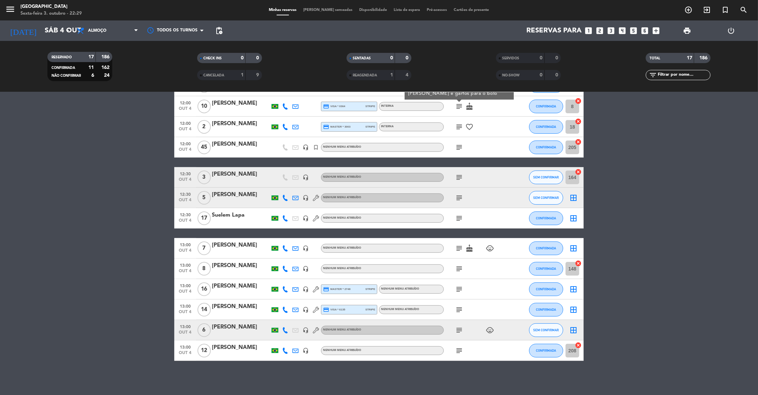 The height and width of the screenshot is (395, 758). Describe the element at coordinates (546, 177) in the screenshot. I see `button: SEM CONFIRMAR` at that location.